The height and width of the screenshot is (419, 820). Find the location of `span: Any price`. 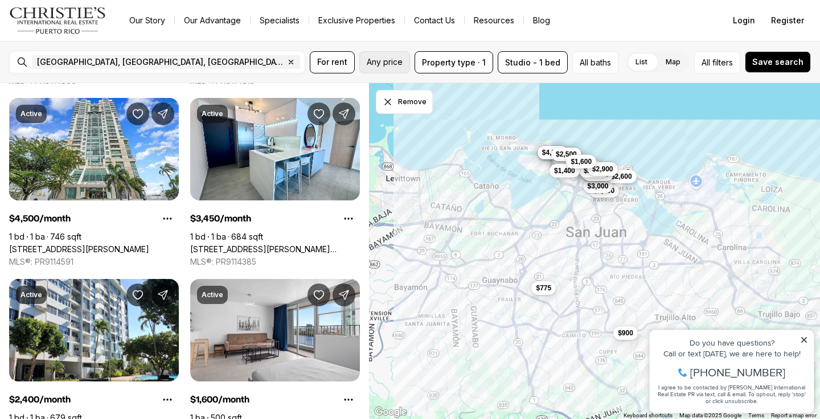

span: Any price is located at coordinates (384, 62).